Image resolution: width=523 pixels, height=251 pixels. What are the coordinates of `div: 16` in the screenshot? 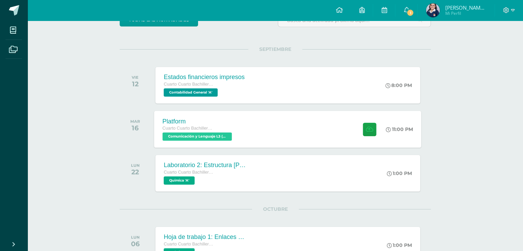 It's located at (135, 128).